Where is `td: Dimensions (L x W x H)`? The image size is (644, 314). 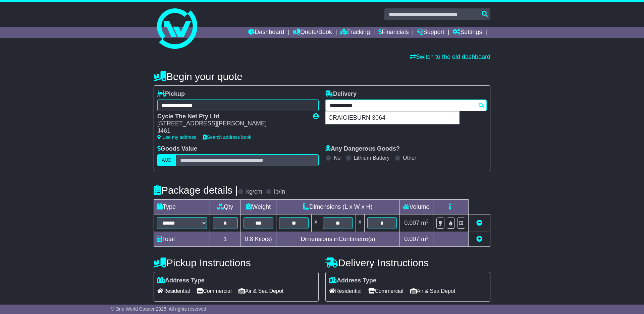
td: Dimensions (L x W x H) is located at coordinates (338, 206).